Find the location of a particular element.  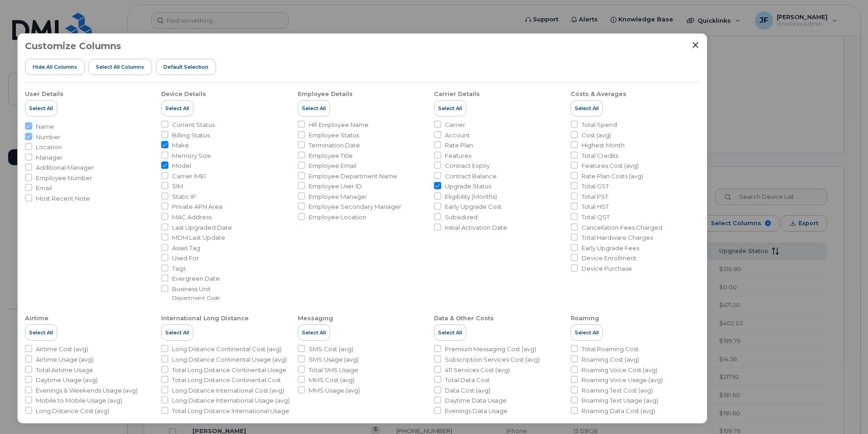

span: Total Spend is located at coordinates (599, 125).